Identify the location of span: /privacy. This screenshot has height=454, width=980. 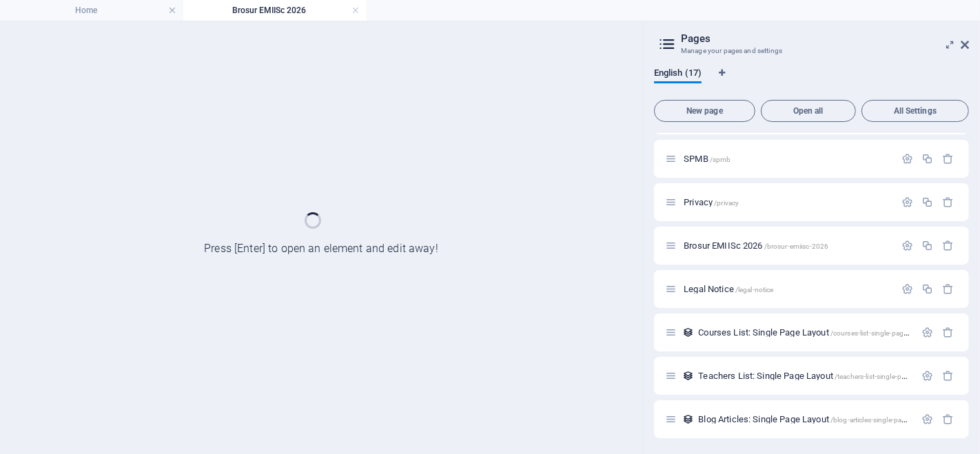
(726, 202).